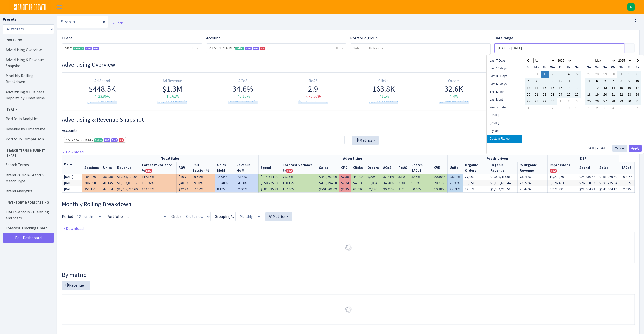  What do you see at coordinates (127, 168) in the screenshot?
I see `th: Revenue` at bounding box center [127, 168].